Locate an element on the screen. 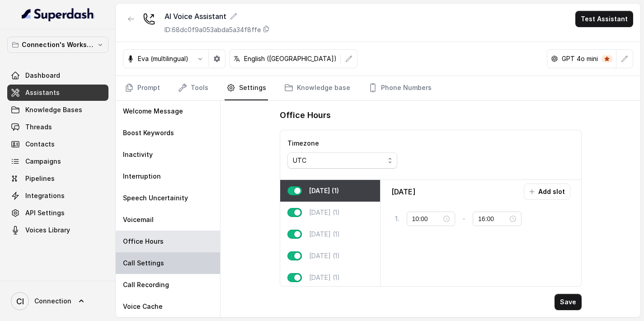 The height and width of the screenshot is (321, 644). p: Eva (multilingual) is located at coordinates (163, 59).